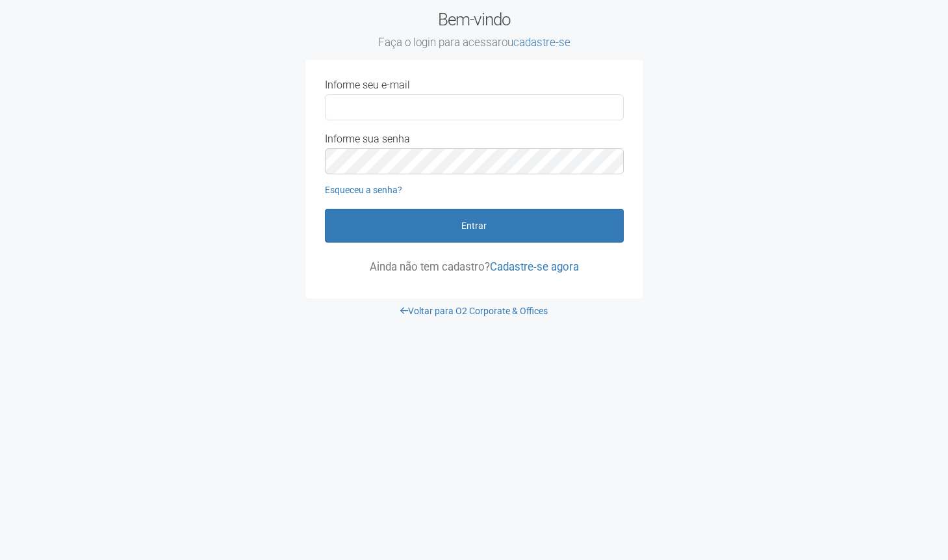 This screenshot has height=560, width=948. What do you see at coordinates (475, 267) in the screenshot?
I see `p: Ainda não tem cadastro?` at bounding box center [475, 267].